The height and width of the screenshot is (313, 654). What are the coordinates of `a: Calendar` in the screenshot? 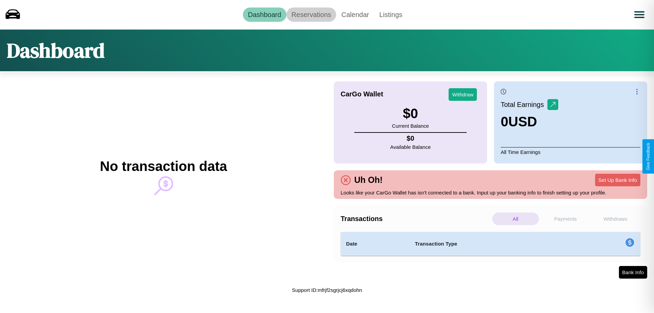 It's located at (355, 15).